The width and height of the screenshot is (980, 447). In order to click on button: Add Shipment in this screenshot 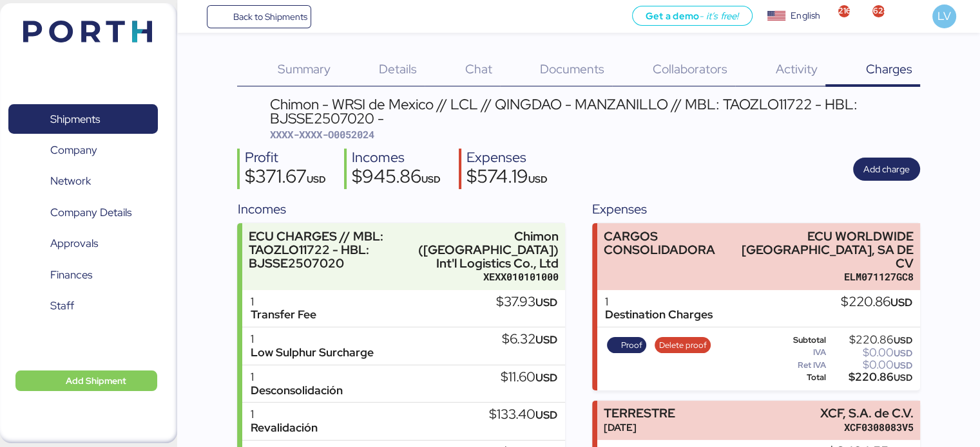, I will do `click(86, 381)`.